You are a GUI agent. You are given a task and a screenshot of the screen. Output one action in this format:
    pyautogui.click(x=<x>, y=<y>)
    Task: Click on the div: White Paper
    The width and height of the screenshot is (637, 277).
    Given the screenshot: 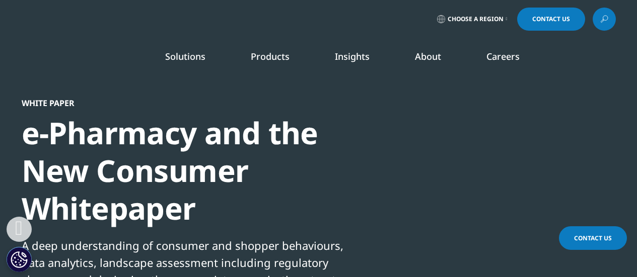 What is the action you would take?
    pyautogui.click(x=194, y=103)
    